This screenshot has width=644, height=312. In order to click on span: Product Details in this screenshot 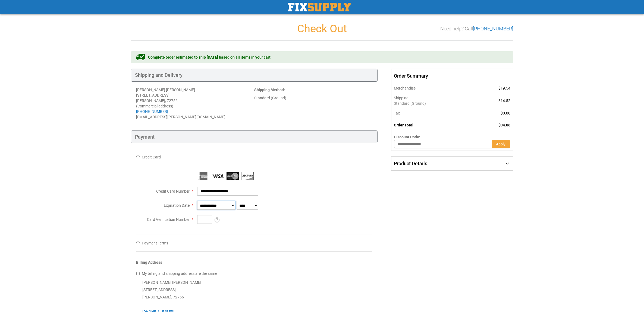, I will do `click(410, 163)`.